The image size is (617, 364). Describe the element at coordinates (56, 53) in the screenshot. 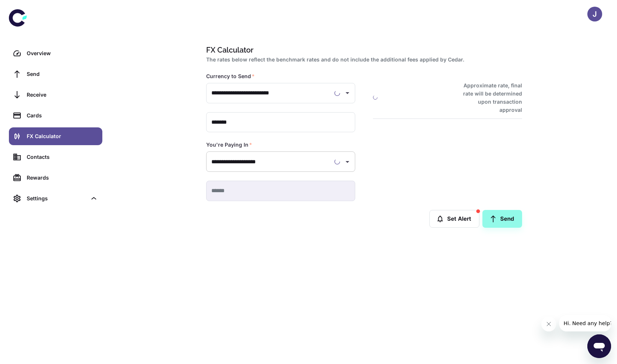

I see `a: Overview` at that location.